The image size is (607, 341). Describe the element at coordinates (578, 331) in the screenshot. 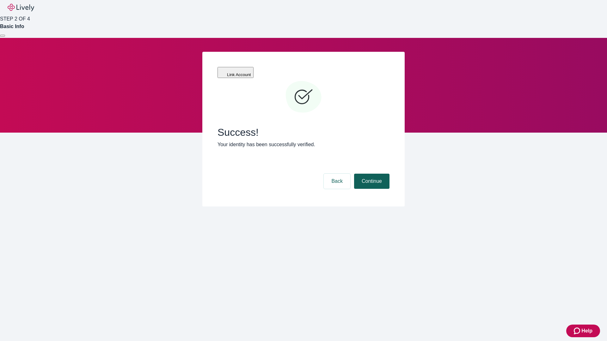

I see `svg: Zendesk support icon` at that location.